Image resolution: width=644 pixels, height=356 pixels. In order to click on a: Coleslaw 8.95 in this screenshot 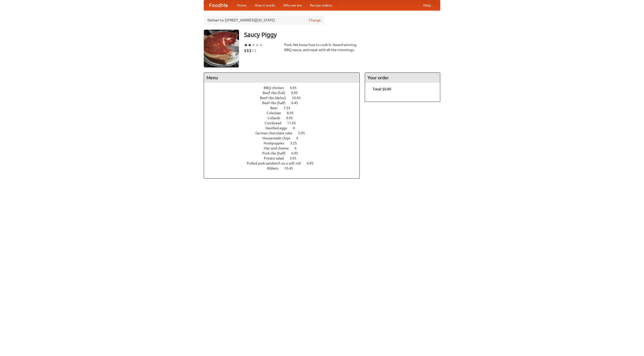, I will do `click(285, 113)`.